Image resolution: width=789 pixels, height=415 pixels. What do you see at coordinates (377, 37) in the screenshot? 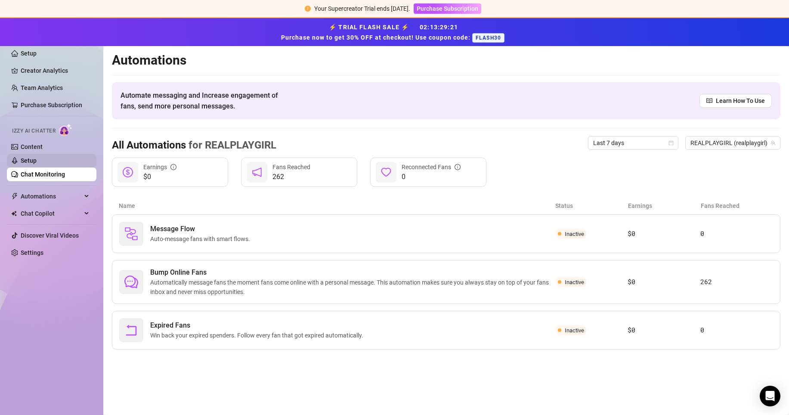
I see `strong: Purchase now to get 30% OFF at checkout! Use coupon code:` at bounding box center [377, 37].